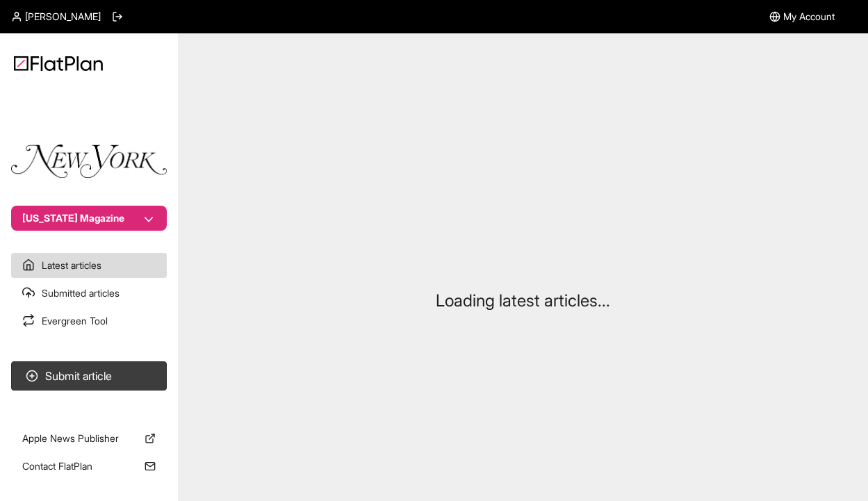 This screenshot has height=501, width=868. I want to click on img: Publication Logo, so click(89, 162).